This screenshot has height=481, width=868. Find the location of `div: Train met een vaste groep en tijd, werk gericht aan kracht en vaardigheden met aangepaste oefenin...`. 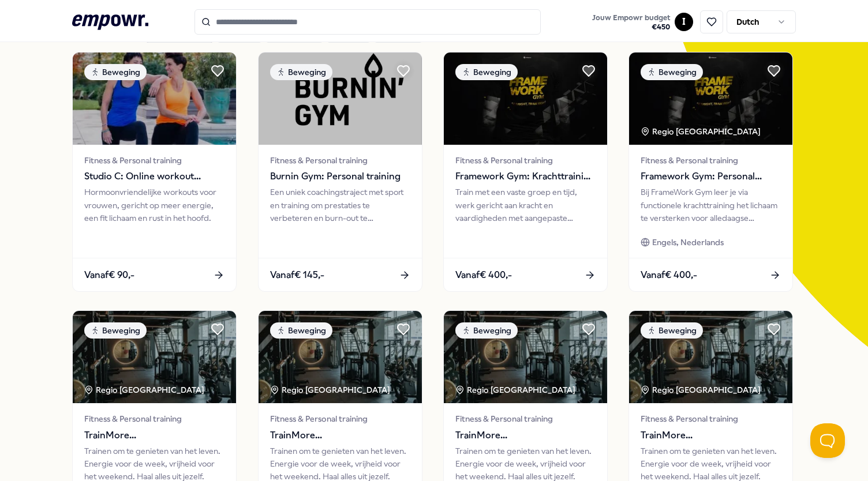

div: Train met een vaste groep en tijd, werk gericht aan kracht en vaardigheden met aangepaste oefenin... is located at coordinates (526, 204).